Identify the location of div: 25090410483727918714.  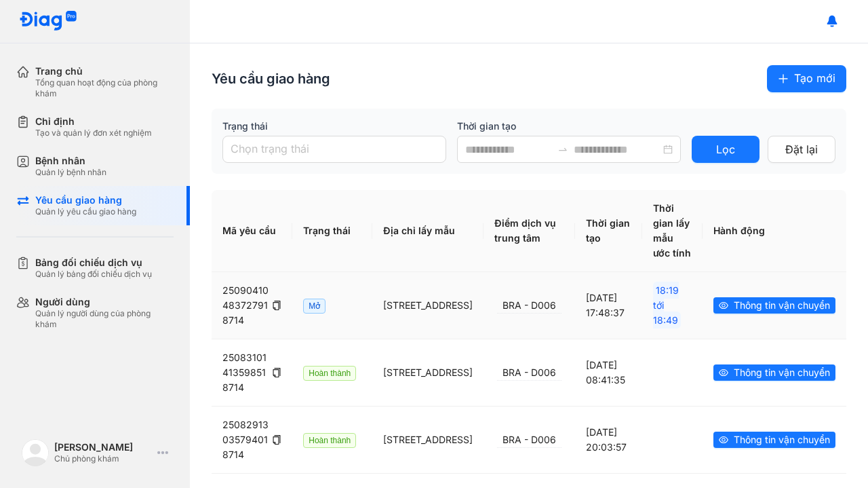
(252, 305).